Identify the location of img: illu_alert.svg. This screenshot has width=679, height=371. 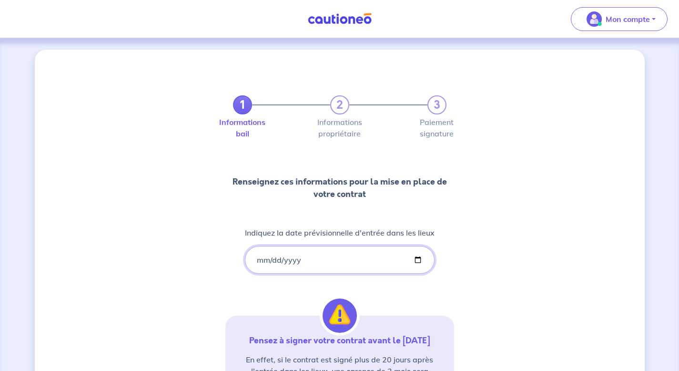
(340, 316).